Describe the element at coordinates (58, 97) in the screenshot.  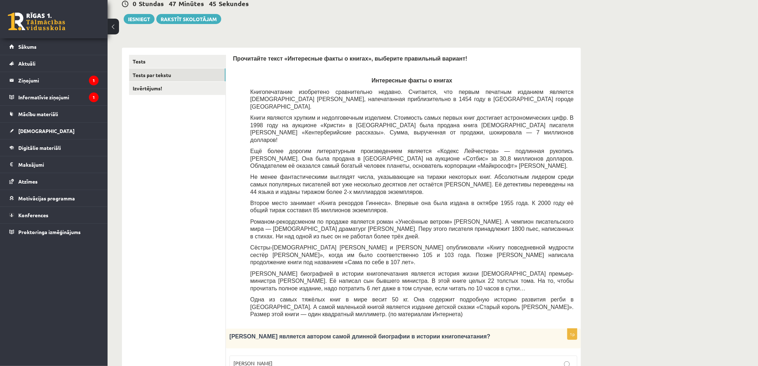
I see `legend: Informatīvie ziņojumi` at that location.